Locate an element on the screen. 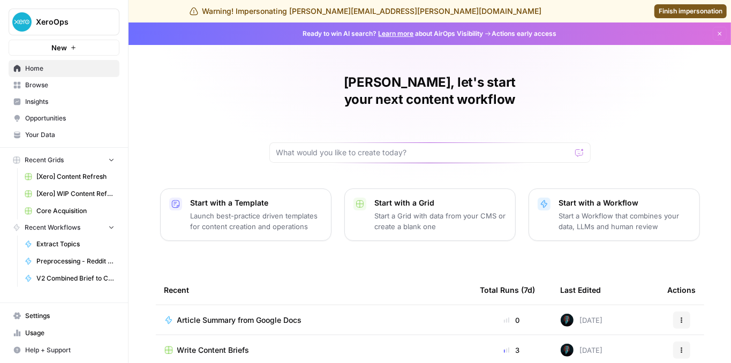 The width and height of the screenshot is (731, 363). button: Workspace: XeroOps is located at coordinates (64, 22).